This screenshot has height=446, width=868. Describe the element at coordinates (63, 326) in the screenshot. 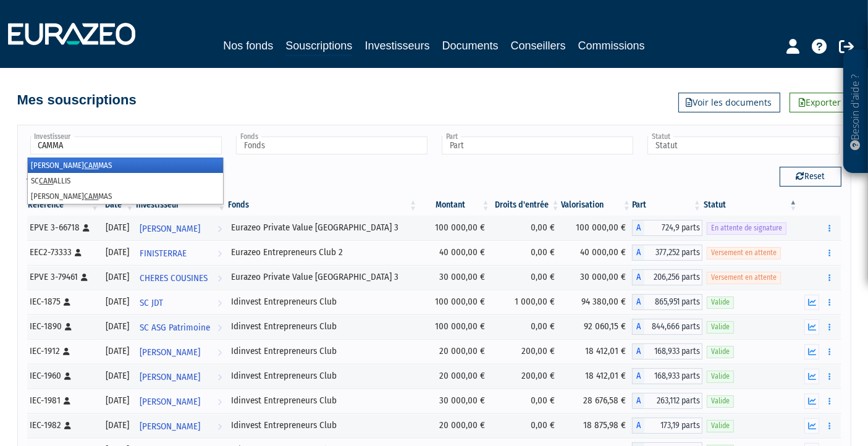

I see `div: IEC-1890` at that location.